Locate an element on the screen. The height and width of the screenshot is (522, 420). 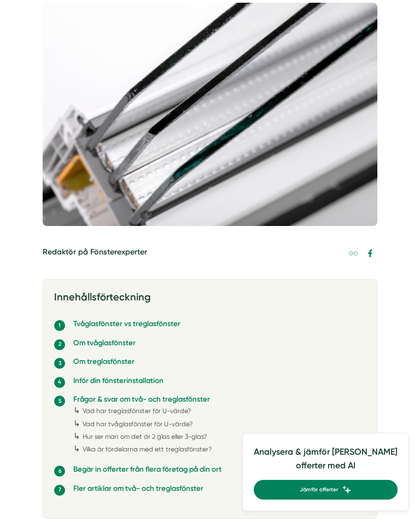
a: Begär in offerter från flera företag på din ort is located at coordinates (147, 469).